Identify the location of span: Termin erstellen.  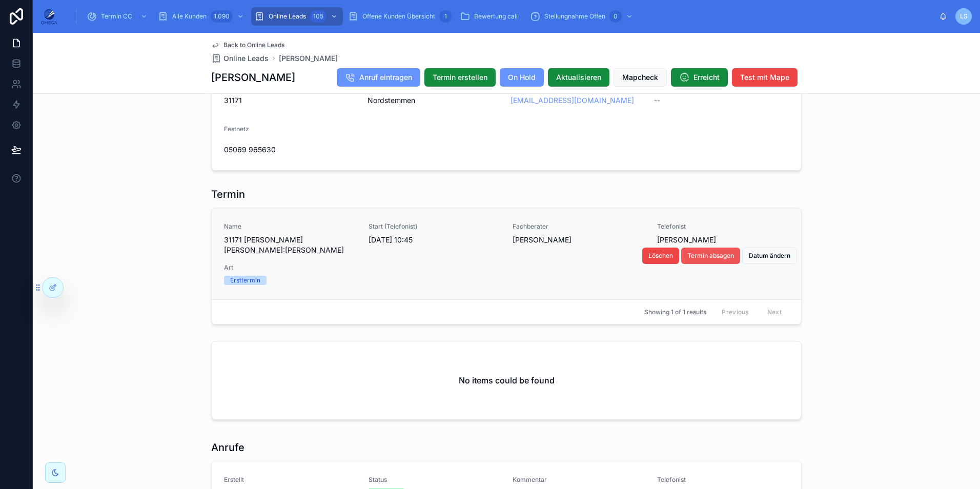
(460, 78).